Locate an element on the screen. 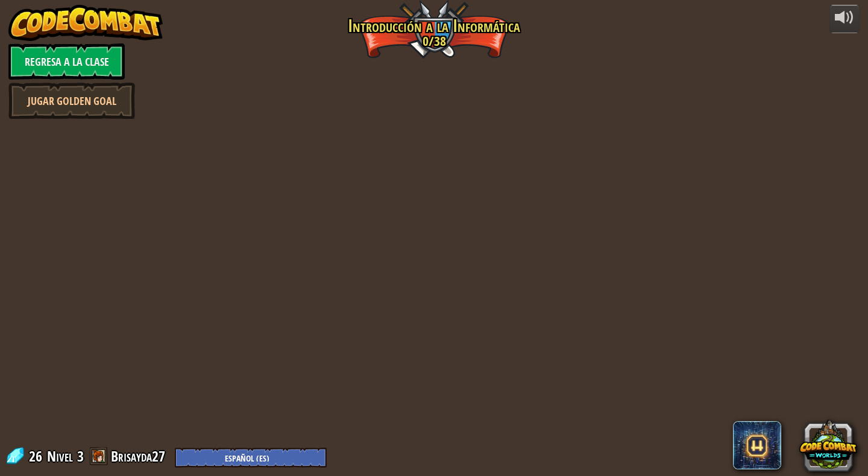  a: Brisayda27 is located at coordinates (140, 456).